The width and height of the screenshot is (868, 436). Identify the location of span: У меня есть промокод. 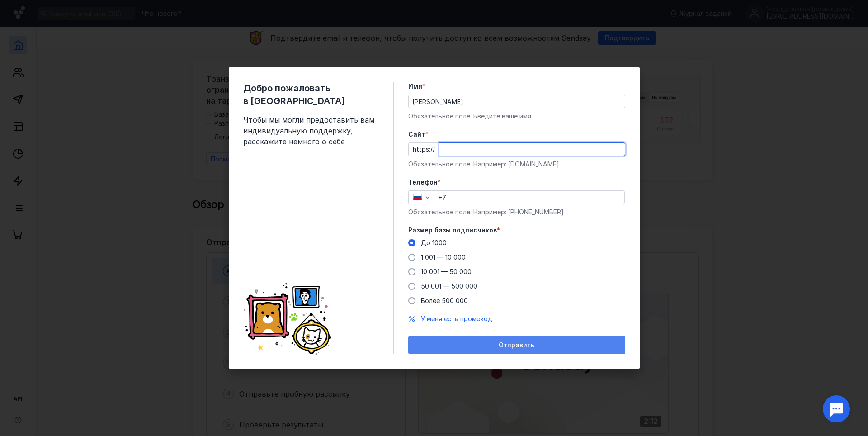
(457, 319).